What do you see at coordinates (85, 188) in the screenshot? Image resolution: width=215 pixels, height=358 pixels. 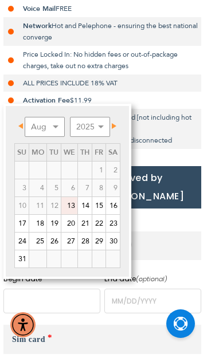 I see `span: 7` at bounding box center [85, 188].